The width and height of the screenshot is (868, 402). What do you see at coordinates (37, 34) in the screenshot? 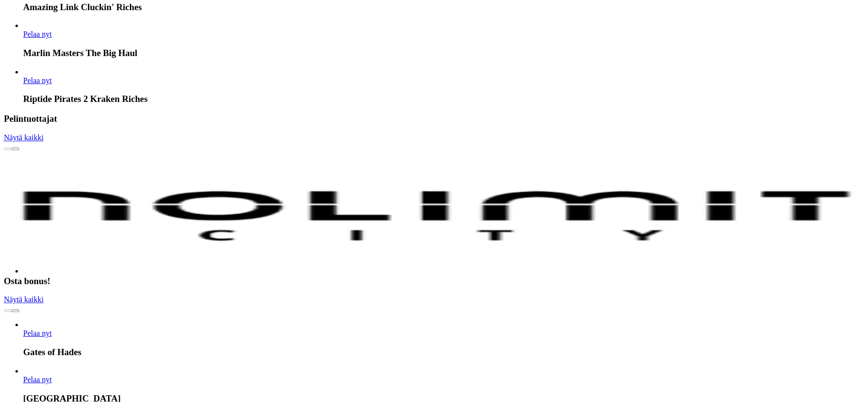
I see `a: Marlin Masters The Big Haul` at bounding box center [37, 34].